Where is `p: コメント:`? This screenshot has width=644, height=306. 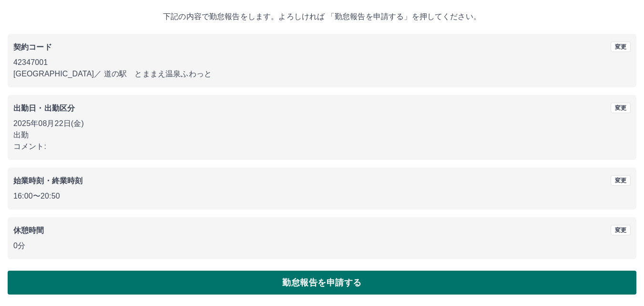 p: コメント: is located at coordinates (322, 146).